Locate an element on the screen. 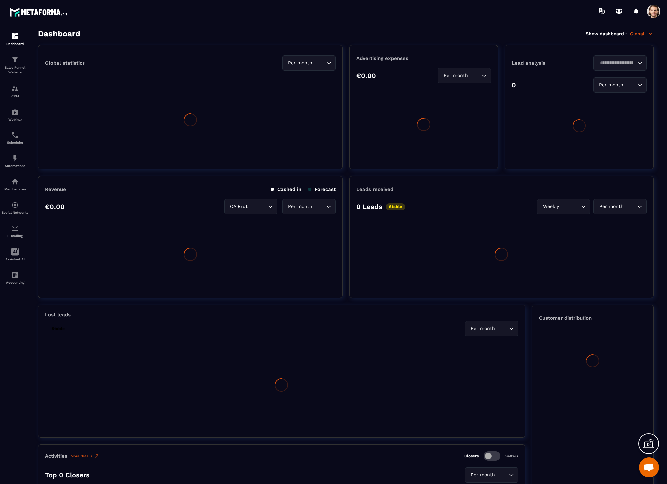 The height and width of the screenshot is (484, 667). p: Closers is located at coordinates (471, 456).